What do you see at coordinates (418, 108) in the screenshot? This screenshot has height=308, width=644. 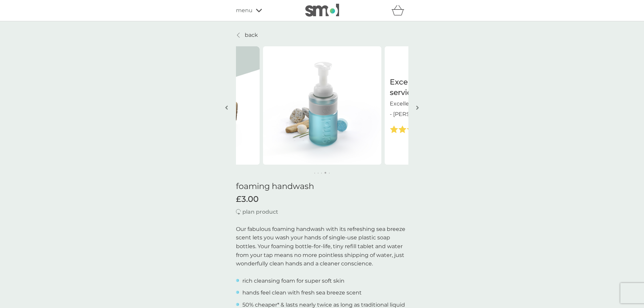 I see `img: right-arrow.svg` at bounding box center [418, 108].